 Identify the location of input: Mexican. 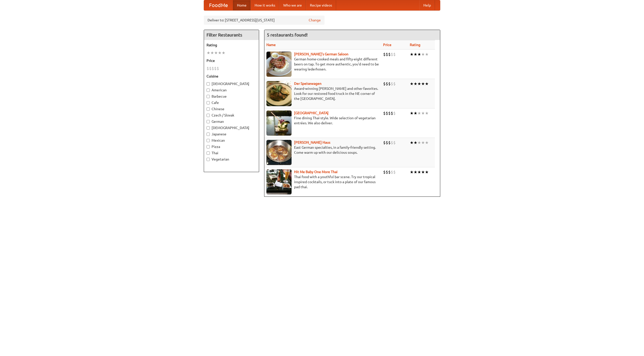
(208, 141).